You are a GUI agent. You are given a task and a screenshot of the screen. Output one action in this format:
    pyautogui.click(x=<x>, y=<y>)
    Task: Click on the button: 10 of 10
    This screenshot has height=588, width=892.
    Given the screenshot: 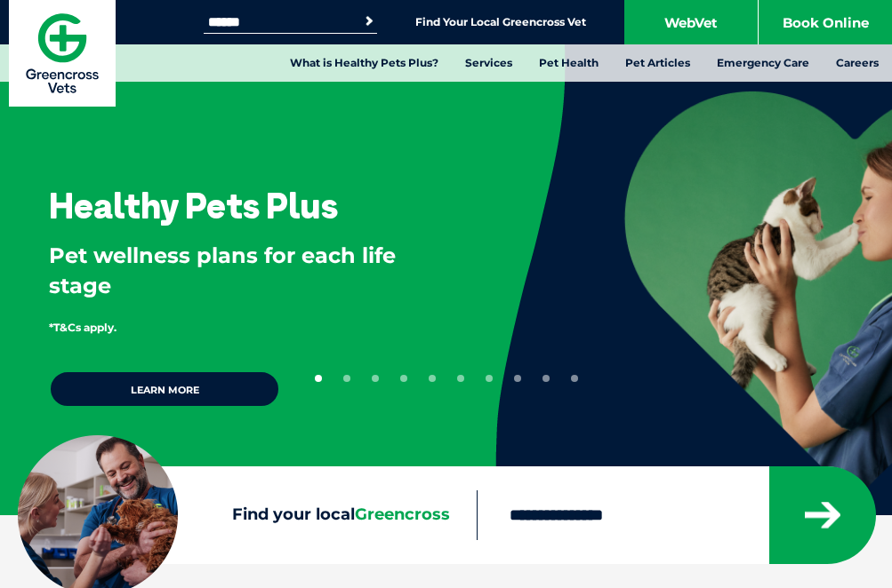 What is the action you would take?
    pyautogui.click(x=575, y=379)
    